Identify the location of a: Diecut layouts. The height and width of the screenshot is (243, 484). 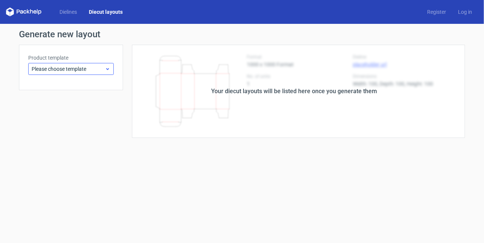
(106, 12).